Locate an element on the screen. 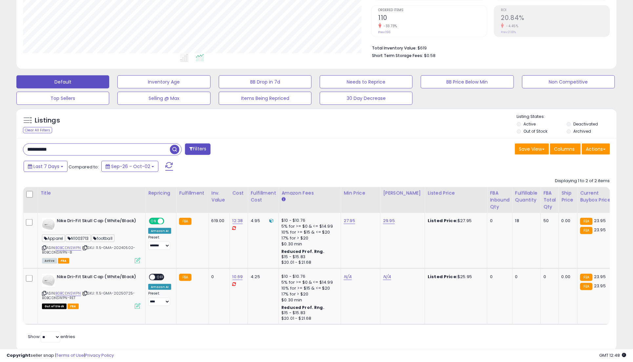  small: -4.45% is located at coordinates (511, 26).